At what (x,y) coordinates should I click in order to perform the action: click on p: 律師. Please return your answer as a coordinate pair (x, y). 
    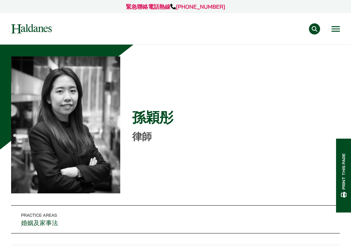
    Looking at the image, I should click on (236, 137).